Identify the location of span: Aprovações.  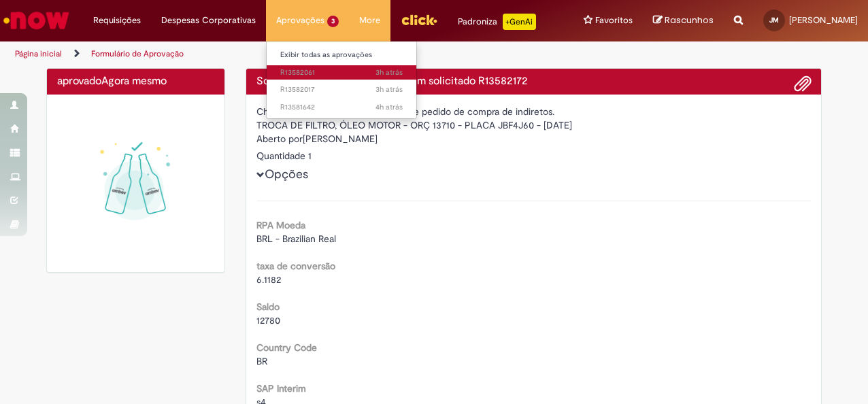
(300, 20).